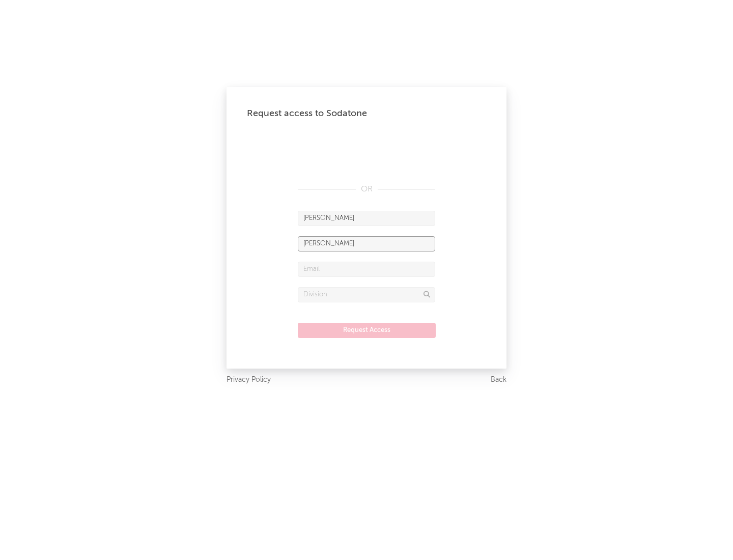  I want to click on a: Back, so click(498, 380).